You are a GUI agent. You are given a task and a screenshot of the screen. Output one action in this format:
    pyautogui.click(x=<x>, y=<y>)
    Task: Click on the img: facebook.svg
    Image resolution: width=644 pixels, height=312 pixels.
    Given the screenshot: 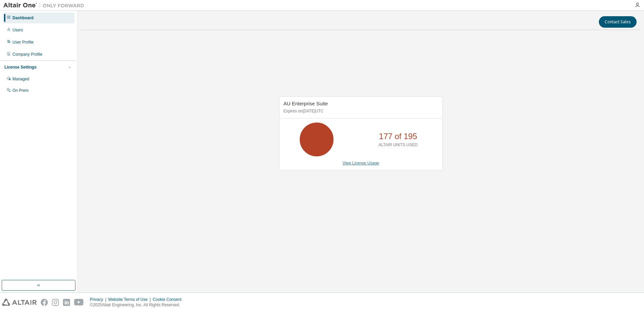 What is the action you would take?
    pyautogui.click(x=44, y=302)
    